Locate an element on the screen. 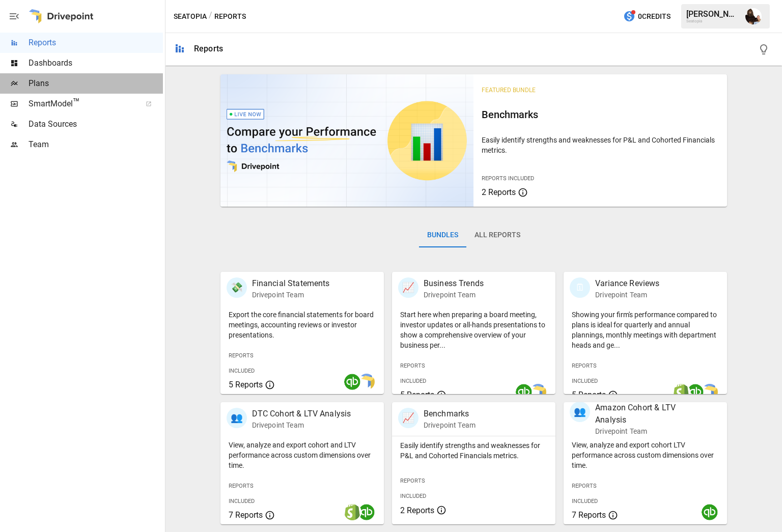 The width and height of the screenshot is (782, 532). span: ™ is located at coordinates (77, 102).